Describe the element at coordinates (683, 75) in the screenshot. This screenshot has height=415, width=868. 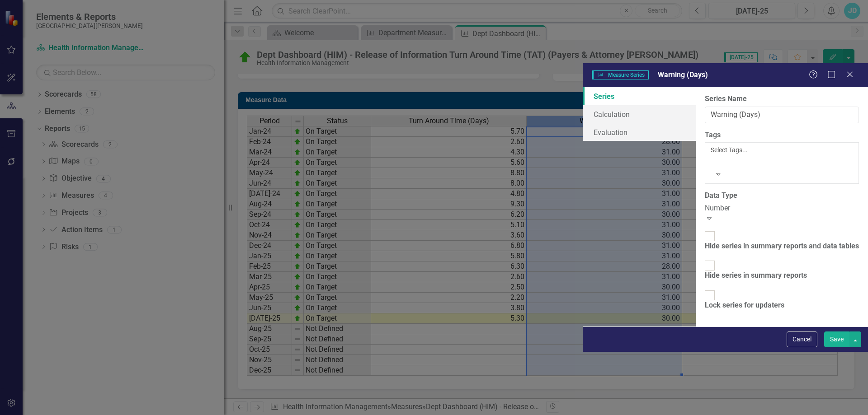
I see `span: Warning (Days)` at that location.